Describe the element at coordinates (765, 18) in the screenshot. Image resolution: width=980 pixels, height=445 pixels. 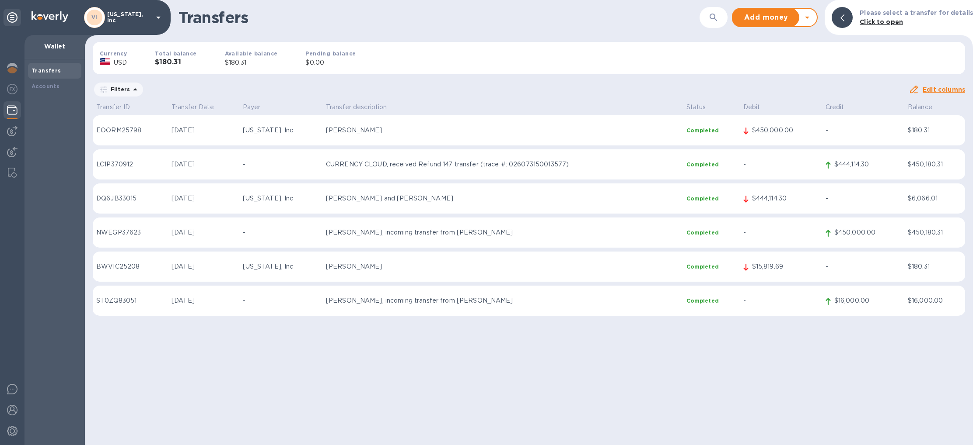
I see `button: Add money` at that location.